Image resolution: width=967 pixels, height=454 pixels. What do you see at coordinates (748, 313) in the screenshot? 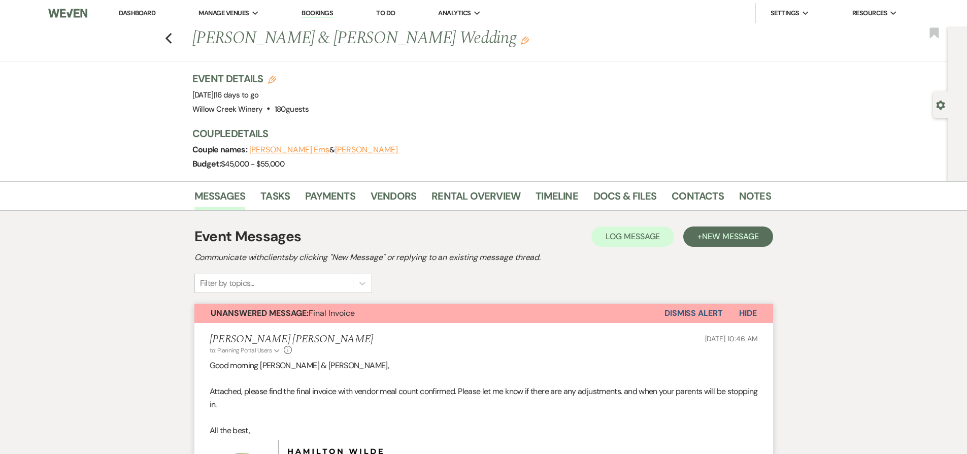
I see `span: Hide` at bounding box center [748, 313].